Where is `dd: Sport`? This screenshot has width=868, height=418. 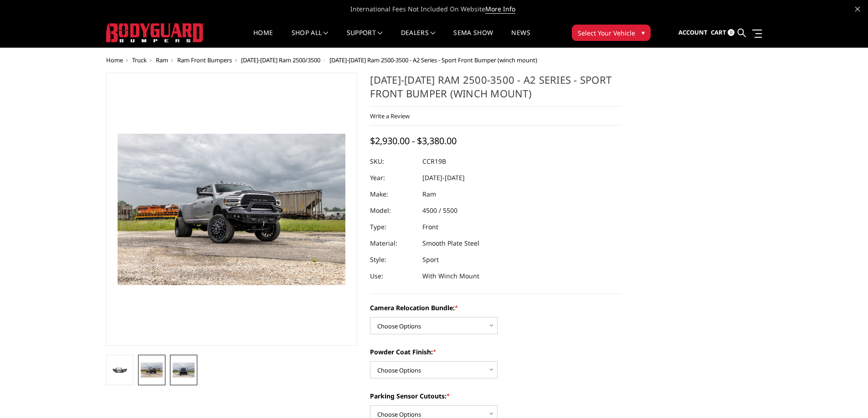
dd: Sport is located at coordinates (430, 260).